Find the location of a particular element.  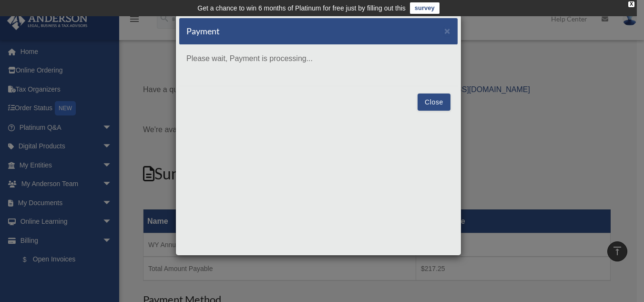

p: Please wait, Payment is processing... is located at coordinates (319, 59).